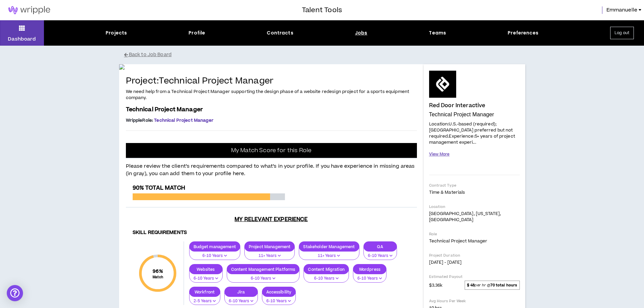 The width and height of the screenshot is (644, 308). What do you see at coordinates (15, 293) in the screenshot?
I see `div: Open Intercom Messenger` at bounding box center [15, 293].